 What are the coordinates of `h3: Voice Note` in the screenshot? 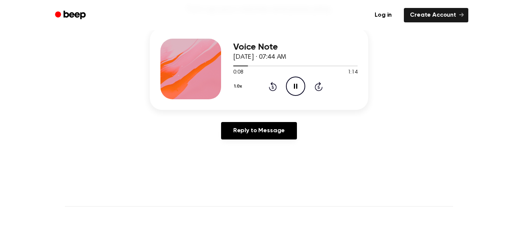 It's located at (295, 47).